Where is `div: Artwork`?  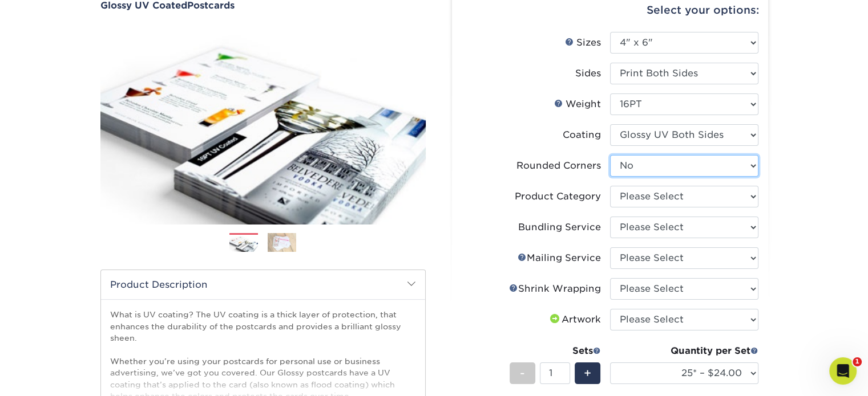 div: Artwork is located at coordinates (574, 320).